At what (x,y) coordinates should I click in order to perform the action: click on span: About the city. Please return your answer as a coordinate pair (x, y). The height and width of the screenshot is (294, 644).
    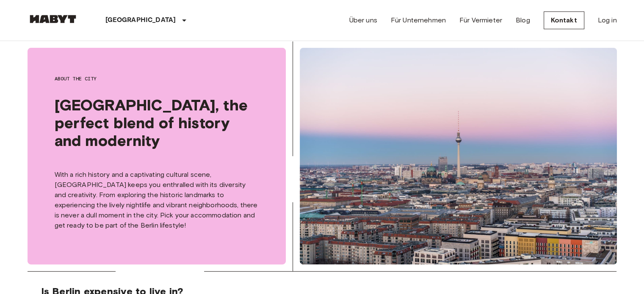
    Looking at the image, I should click on (157, 79).